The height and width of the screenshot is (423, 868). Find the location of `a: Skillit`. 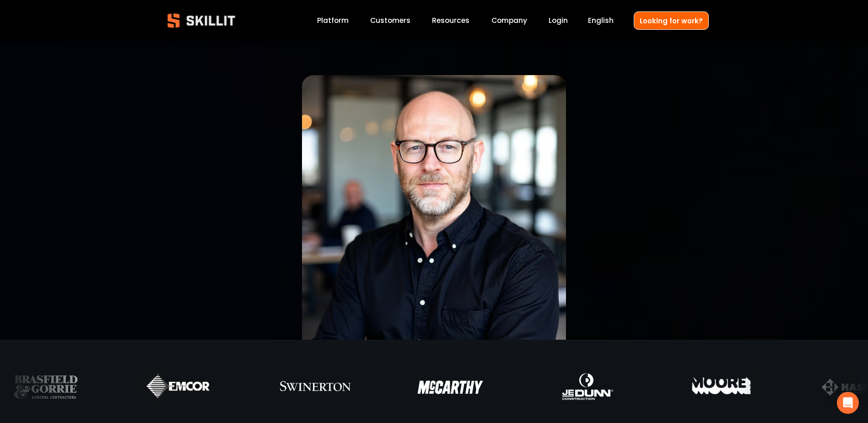

a: Skillit is located at coordinates (201, 20).